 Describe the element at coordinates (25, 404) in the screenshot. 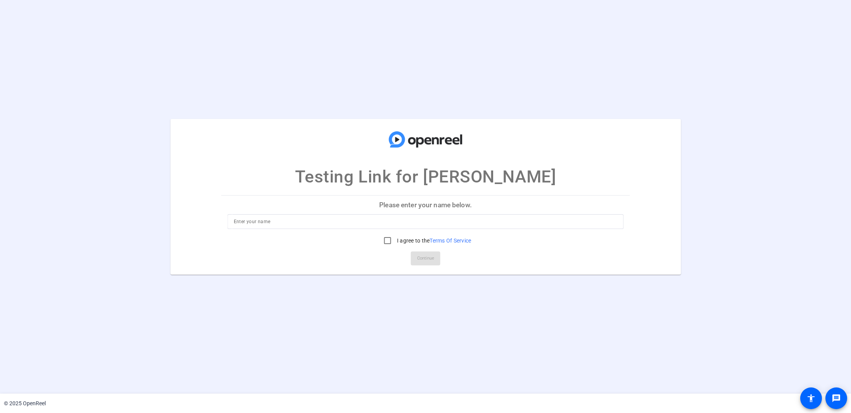

I see `div: © 2025 OpenReel` at that location.